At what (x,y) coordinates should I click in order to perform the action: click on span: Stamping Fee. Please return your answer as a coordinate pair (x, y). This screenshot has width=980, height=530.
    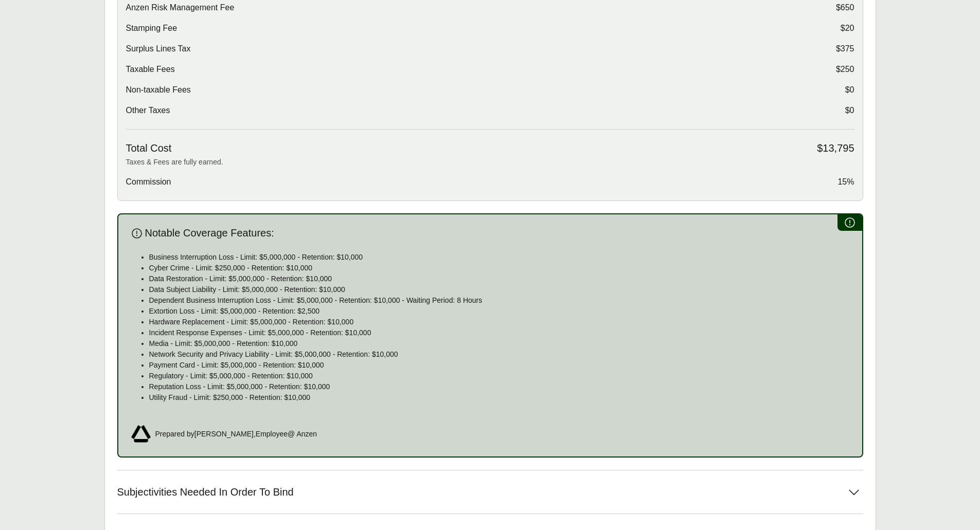
    Looking at the image, I should click on (152, 29).